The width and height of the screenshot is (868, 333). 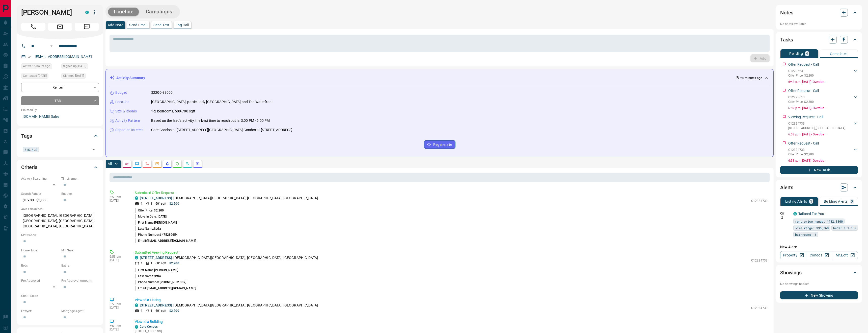 I want to click on div: Tue Jul 19 2022, so click(x=80, y=67).